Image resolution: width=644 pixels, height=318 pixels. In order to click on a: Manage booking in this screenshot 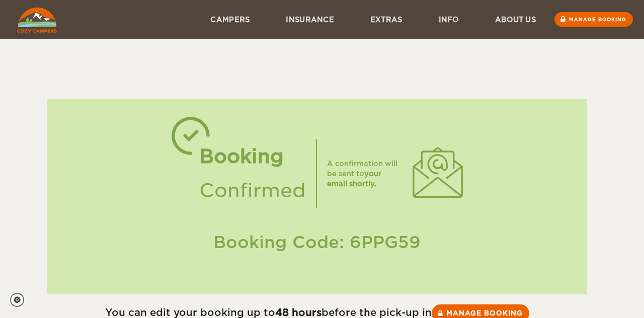, I will do `click(594, 19)`.